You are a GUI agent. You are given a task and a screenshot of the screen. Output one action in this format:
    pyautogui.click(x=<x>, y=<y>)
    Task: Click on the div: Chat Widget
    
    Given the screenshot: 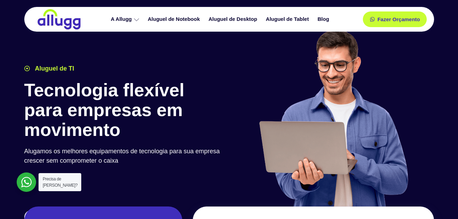 What is the action you would take?
    pyautogui.click(x=440, y=202)
    